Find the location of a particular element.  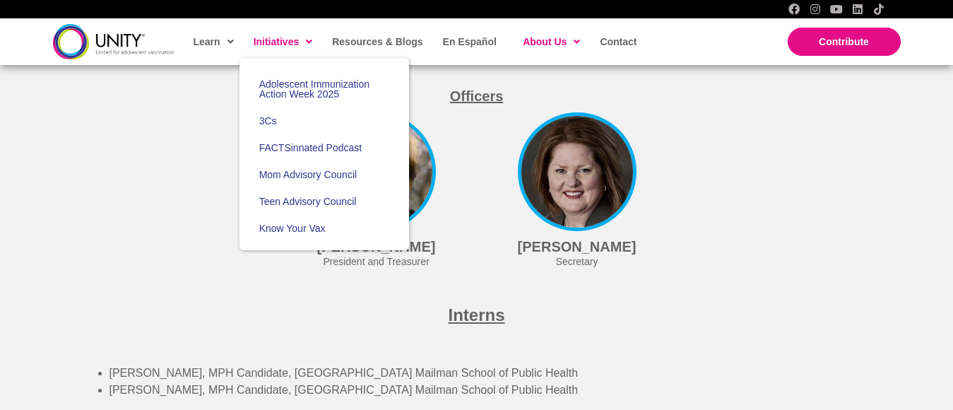

a: Contribute is located at coordinates (844, 42).